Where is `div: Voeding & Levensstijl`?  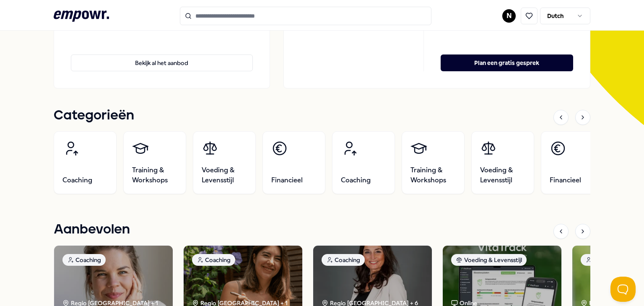
div: Voeding & Levensstijl is located at coordinates (489, 260).